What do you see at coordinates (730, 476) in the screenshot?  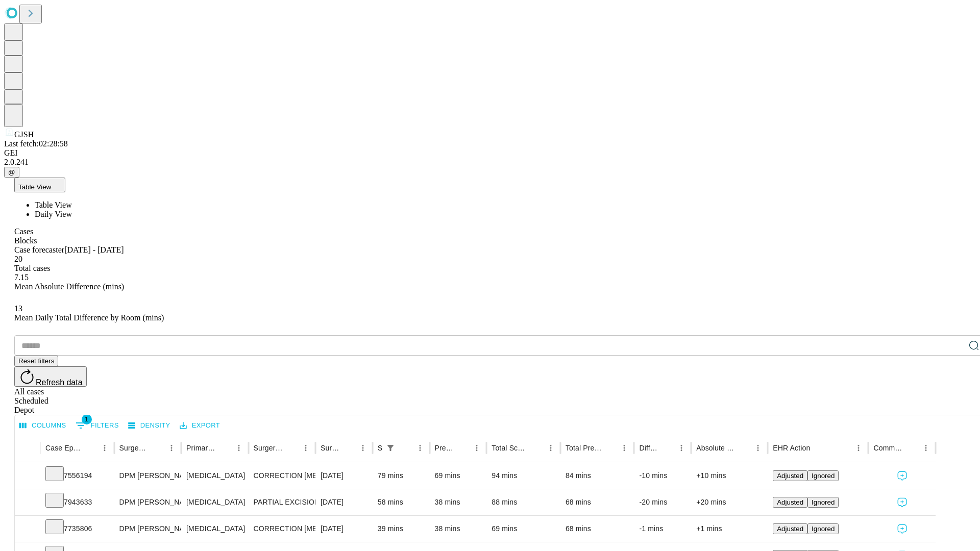 I see `div: +10 mins` at bounding box center [730, 476].